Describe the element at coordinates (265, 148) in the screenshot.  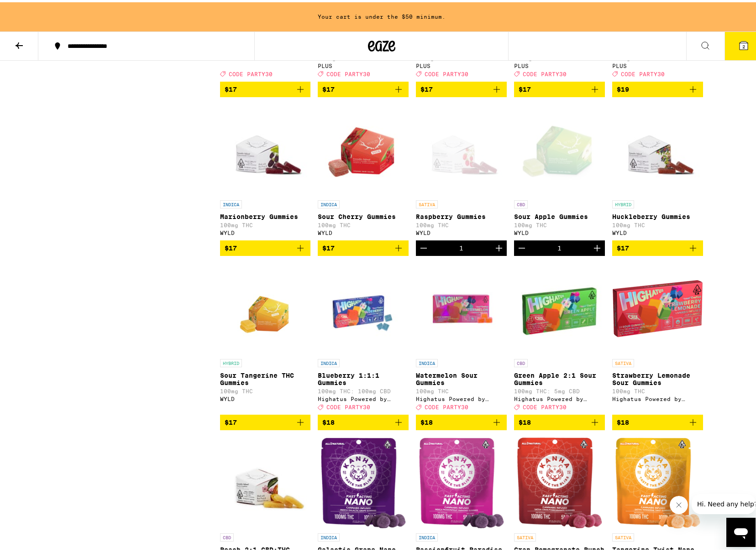
I see `img: WYLD - Marionberry Gummies` at that location.